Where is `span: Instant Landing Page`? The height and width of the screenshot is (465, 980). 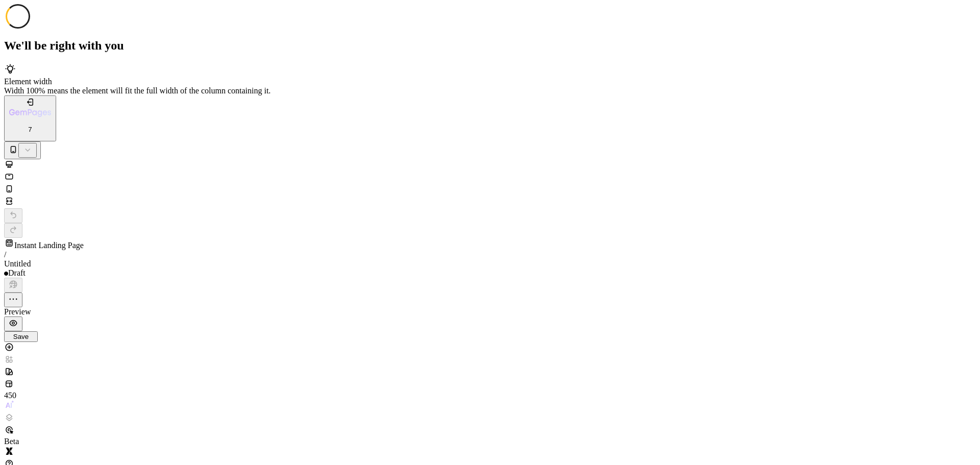 span: Instant Landing Page is located at coordinates (49, 245).